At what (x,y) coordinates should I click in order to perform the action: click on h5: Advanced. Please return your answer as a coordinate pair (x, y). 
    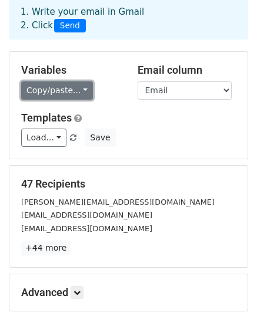
    Looking at the image, I should click on (128, 292).